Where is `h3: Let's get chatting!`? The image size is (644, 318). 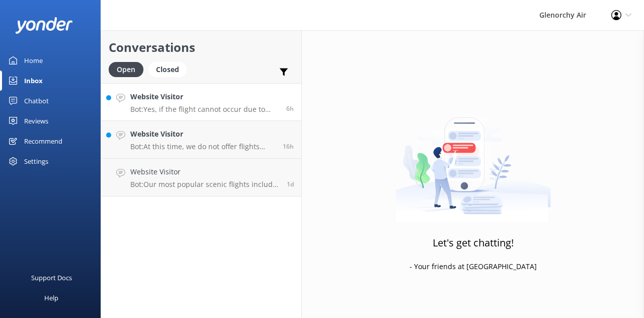 h3: Let's get chatting! is located at coordinates (473, 243).